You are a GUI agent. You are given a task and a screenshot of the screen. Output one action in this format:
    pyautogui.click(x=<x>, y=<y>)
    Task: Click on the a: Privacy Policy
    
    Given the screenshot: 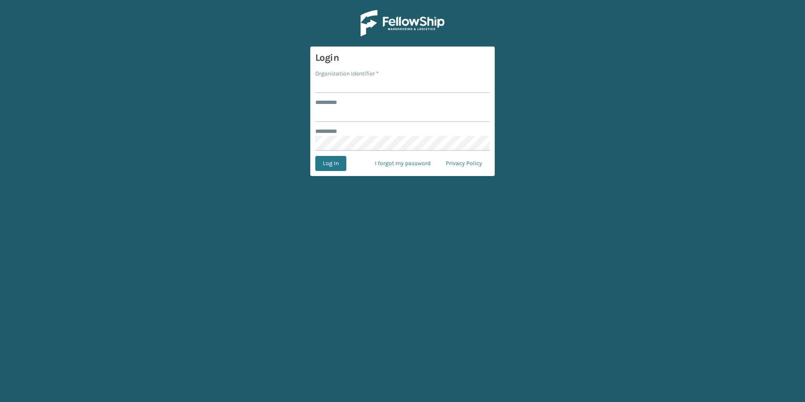 What is the action you would take?
    pyautogui.click(x=464, y=163)
    